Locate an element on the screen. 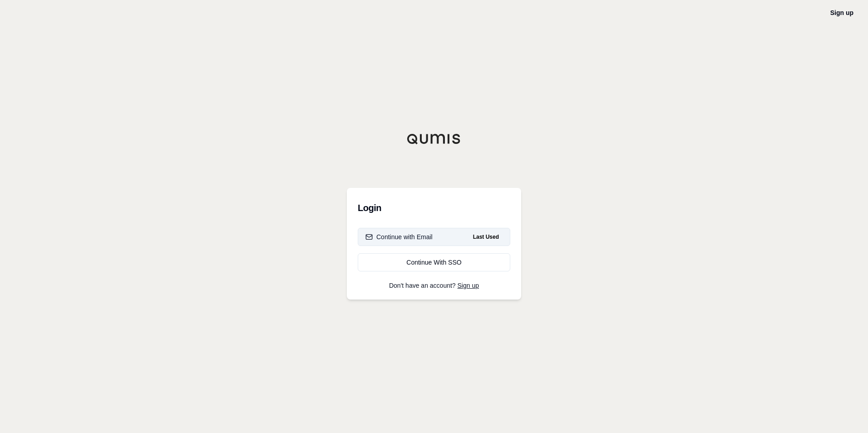 This screenshot has width=868, height=433. div: Continue with Email is located at coordinates (399, 237).